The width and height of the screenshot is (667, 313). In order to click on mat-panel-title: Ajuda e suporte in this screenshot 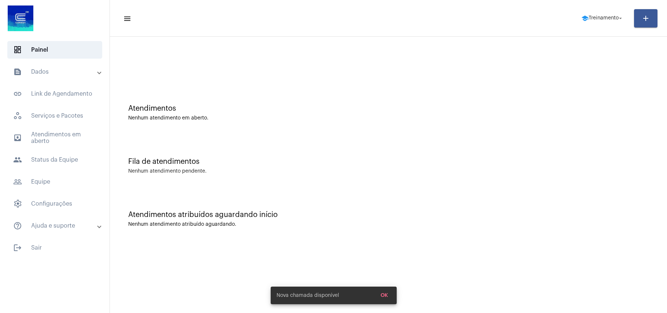, I will do `click(55, 226)`.